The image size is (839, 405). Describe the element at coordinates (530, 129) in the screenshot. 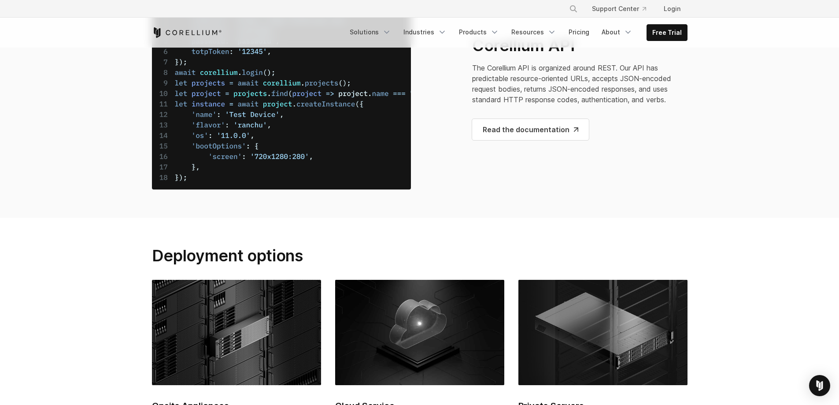

I see `span: Read the documentation` at that location.